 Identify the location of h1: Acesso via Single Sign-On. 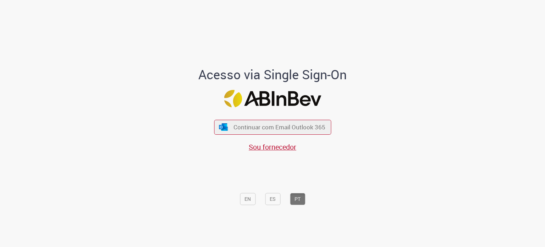
(272, 75).